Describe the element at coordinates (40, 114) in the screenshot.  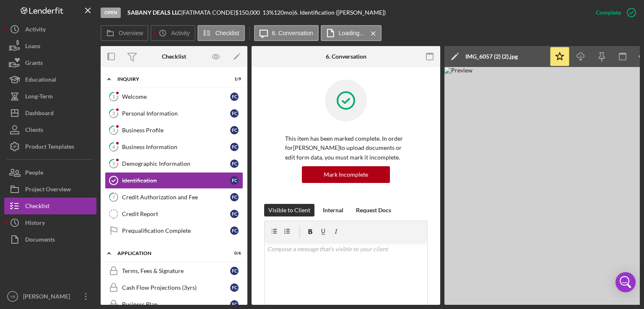
I see `div: Dashboard` at that location.